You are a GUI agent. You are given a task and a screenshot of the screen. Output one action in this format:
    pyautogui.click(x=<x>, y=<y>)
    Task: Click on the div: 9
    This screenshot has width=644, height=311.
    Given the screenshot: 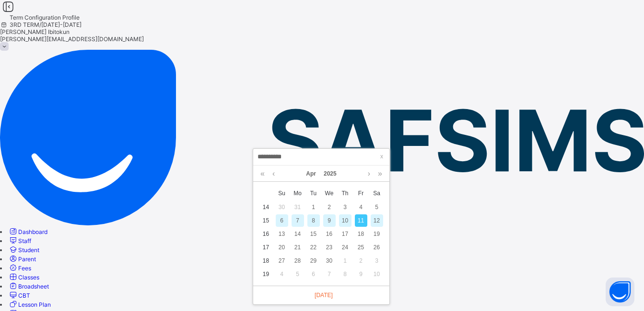 What is the action you would take?
    pyautogui.click(x=329, y=221)
    